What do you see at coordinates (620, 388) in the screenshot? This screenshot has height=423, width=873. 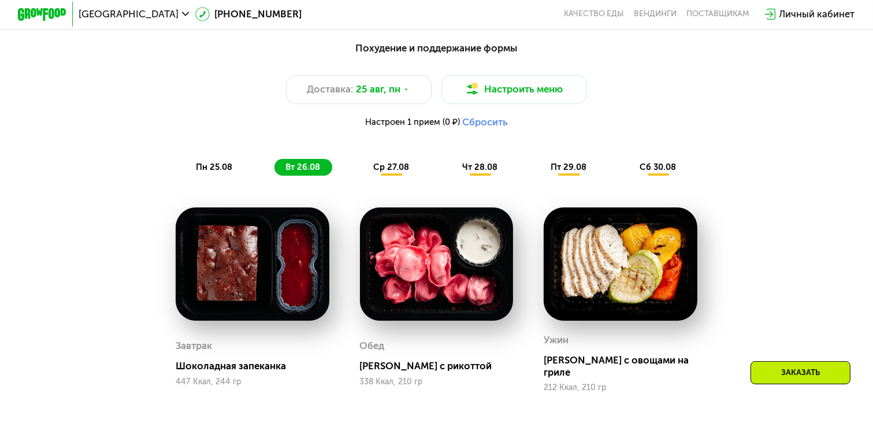 I see `div: 212 Ккал, 210 гр` at bounding box center [620, 388].